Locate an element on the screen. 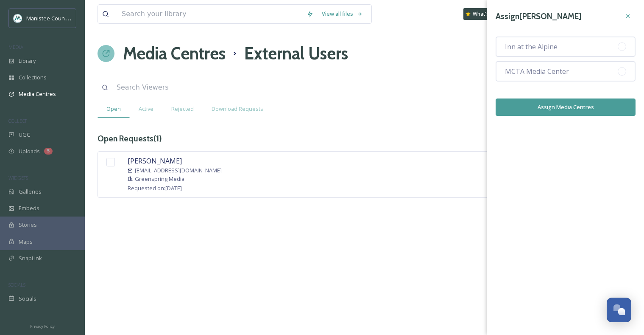 The height and width of the screenshot is (335, 644). span: UGC is located at coordinates (24, 135).